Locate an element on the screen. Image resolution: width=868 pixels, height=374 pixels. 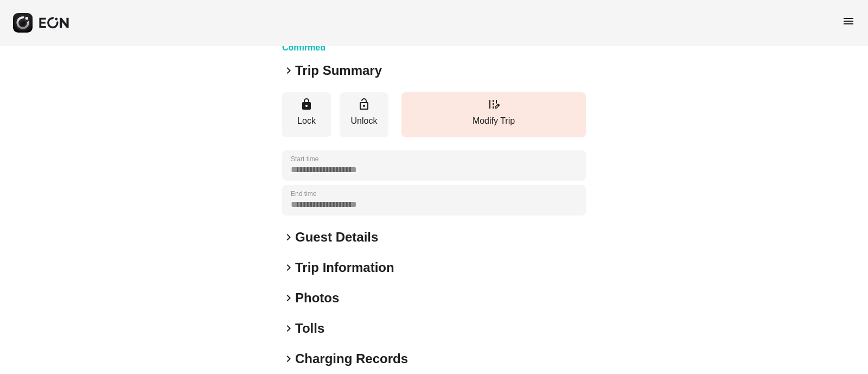
span: lock is located at coordinates (306, 104).